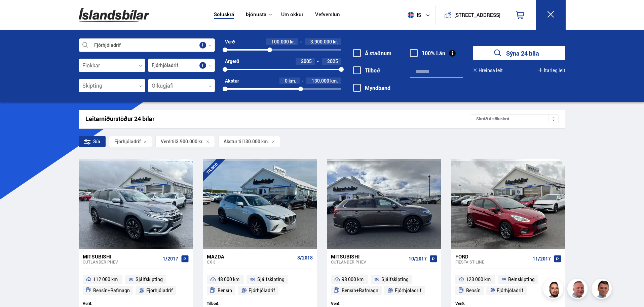 This screenshot has width=644, height=307. I want to click on label: 100% Lán, so click(427, 53).